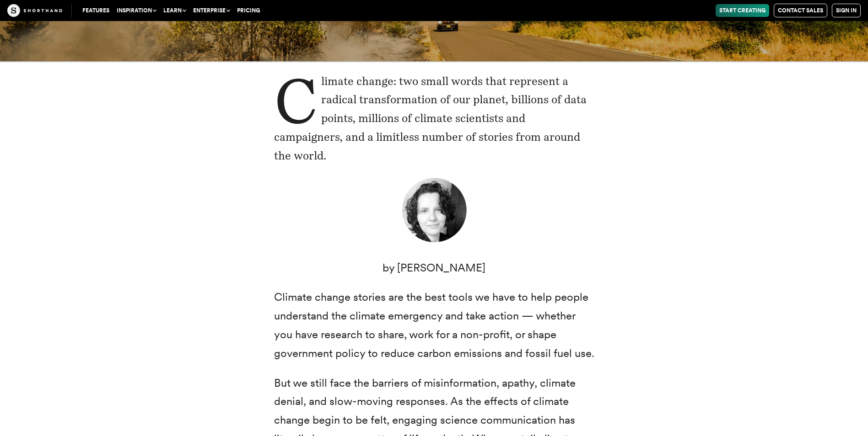 This screenshot has width=868, height=436. What do you see at coordinates (435, 119) in the screenshot?
I see `p: Climate change: two small words that represent a radical transformation of our planet, billions o...` at bounding box center [435, 119].